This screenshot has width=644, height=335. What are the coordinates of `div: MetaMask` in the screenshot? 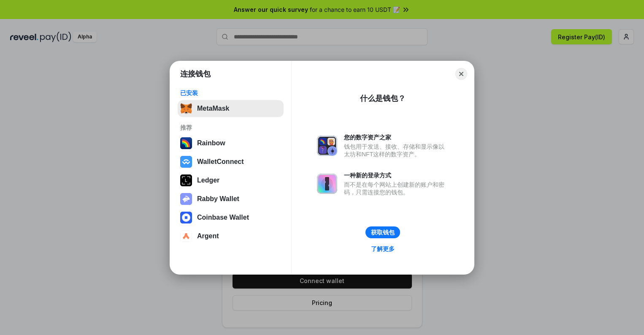 It's located at (213, 109).